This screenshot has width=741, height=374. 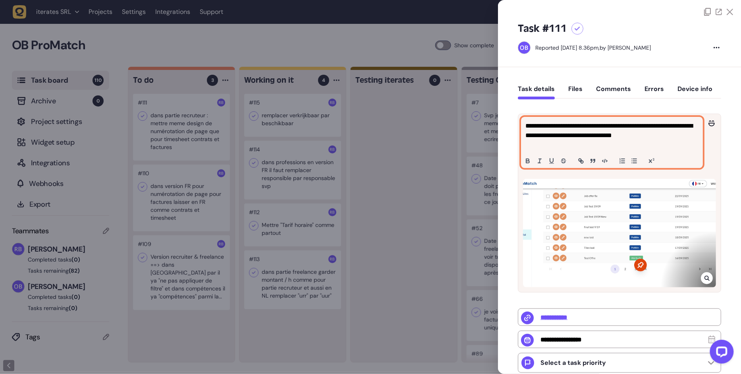 What do you see at coordinates (695, 92) in the screenshot?
I see `button: Device info` at bounding box center [695, 92].